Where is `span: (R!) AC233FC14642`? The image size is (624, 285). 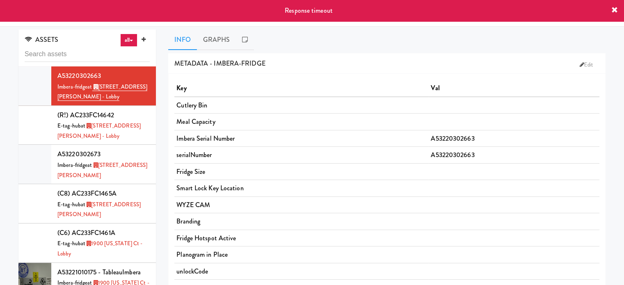 span: (R!) AC233FC14642 is located at coordinates (86, 115).